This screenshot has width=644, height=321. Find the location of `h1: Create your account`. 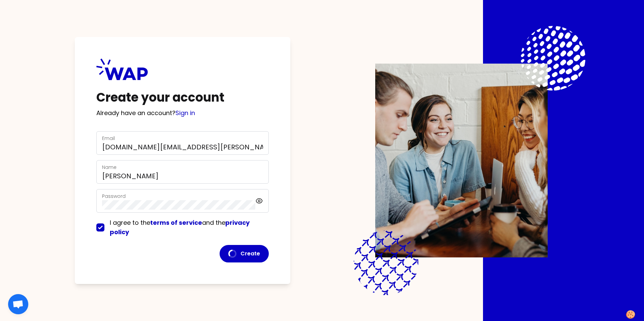

h1: Create your account is located at coordinates (182, 98).